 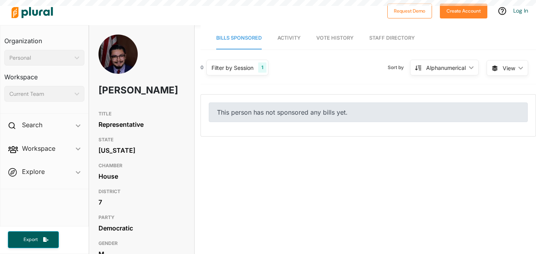 I want to click on a: Create Account, so click(x=464, y=10).